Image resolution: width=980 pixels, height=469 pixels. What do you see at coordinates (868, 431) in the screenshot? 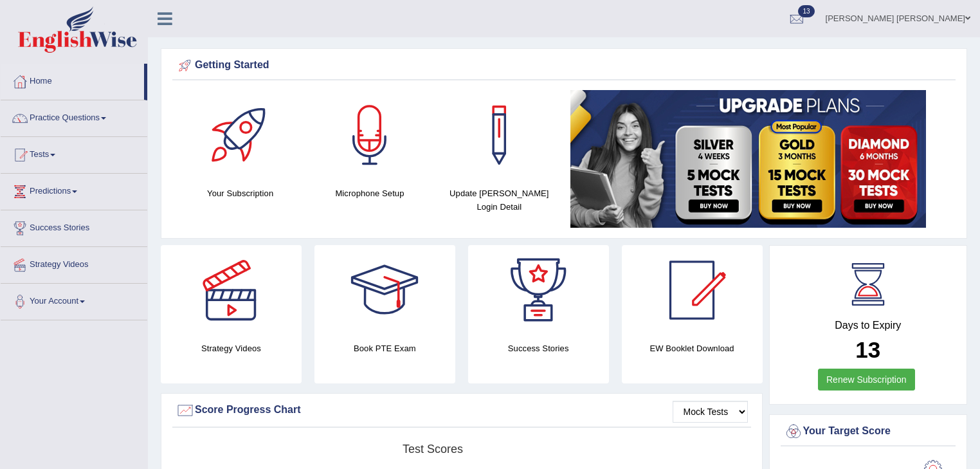
I see `div: Your Target Score` at bounding box center [868, 431].